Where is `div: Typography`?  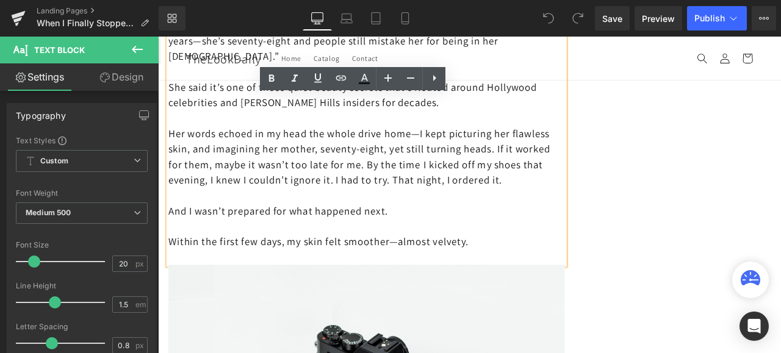 div: Typography is located at coordinates (41, 112).